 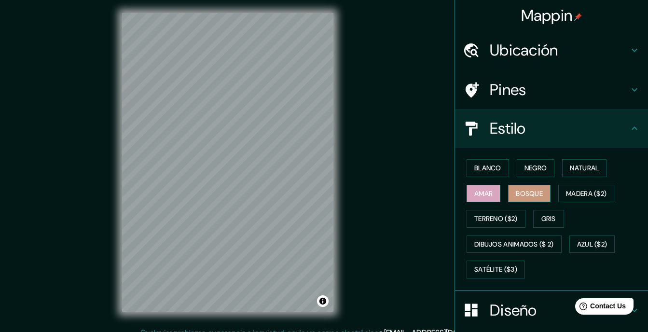 I want to click on font: Natural, so click(x=585, y=168).